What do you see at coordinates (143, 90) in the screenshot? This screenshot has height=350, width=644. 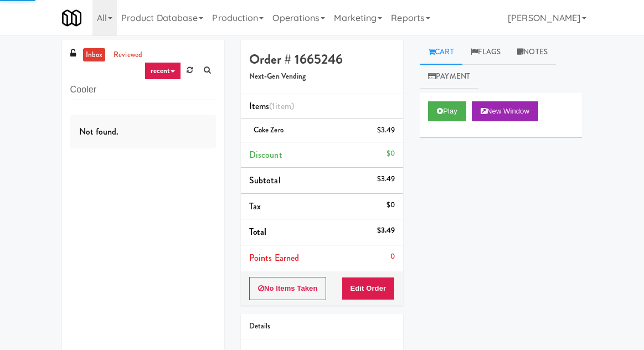 I see `input: Search vision orders` at bounding box center [143, 90].